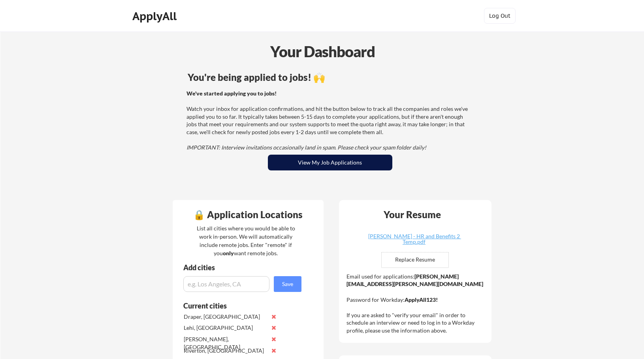  What do you see at coordinates (288, 284) in the screenshot?
I see `button: Save` at bounding box center [288, 284].